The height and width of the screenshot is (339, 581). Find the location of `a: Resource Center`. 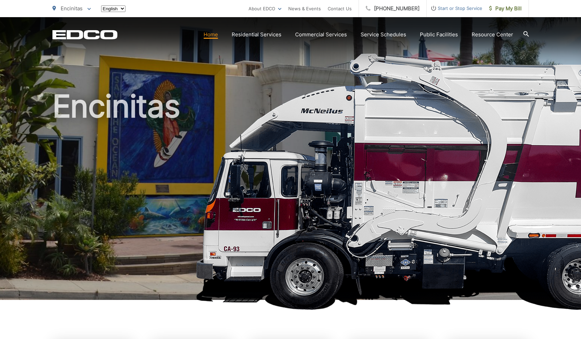

a: Resource Center is located at coordinates (492, 35).